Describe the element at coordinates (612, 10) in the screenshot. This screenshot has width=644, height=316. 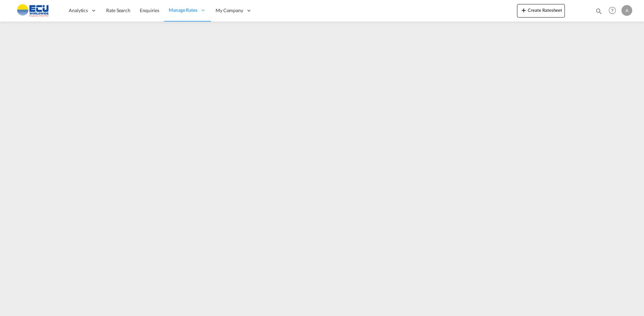
I see `span: Help` at that location.